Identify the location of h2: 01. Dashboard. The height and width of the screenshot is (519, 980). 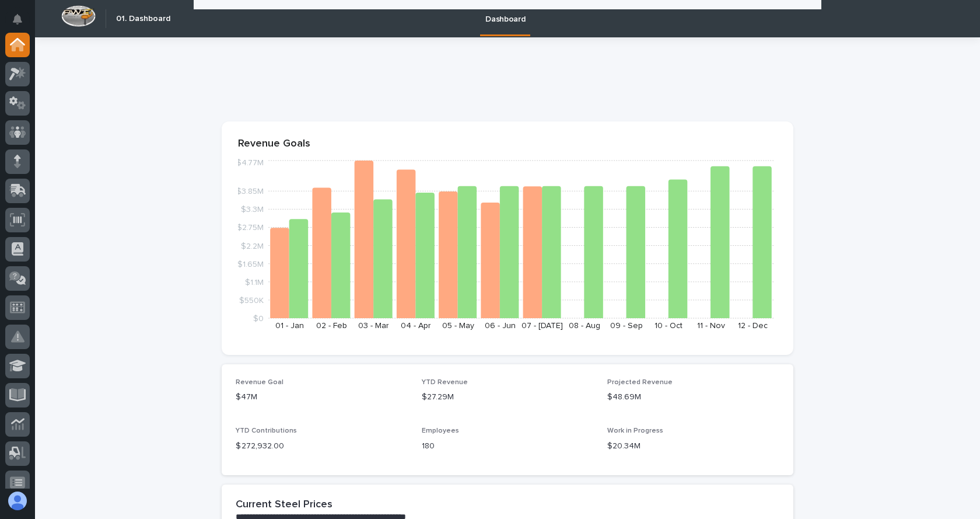
(143, 19).